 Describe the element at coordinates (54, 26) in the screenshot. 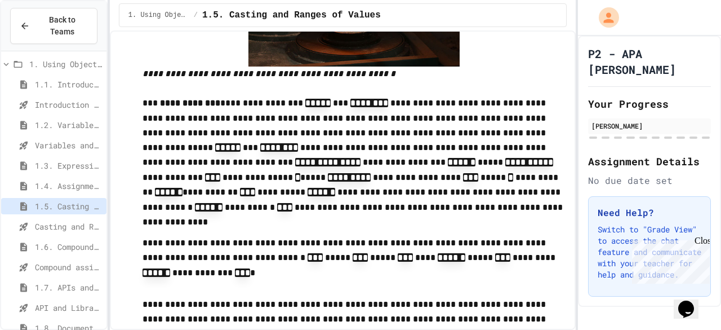

I see `button: Back to Teams` at that location.